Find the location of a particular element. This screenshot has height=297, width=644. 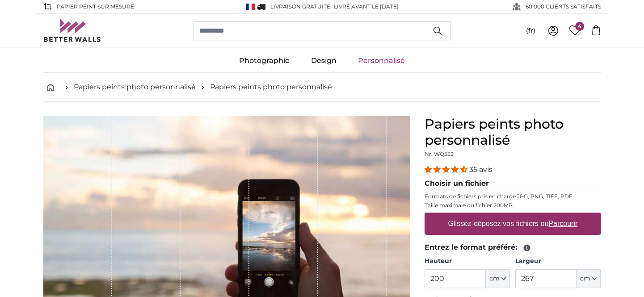

legend: Choisir un fichier is located at coordinates (513, 183).